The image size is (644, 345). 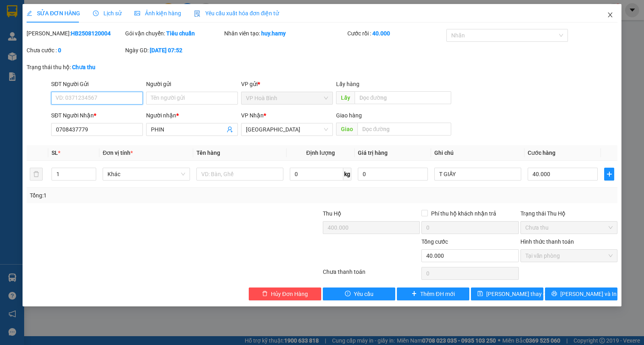 I want to click on div: Gói vận chuyển:, so click(x=173, y=33).